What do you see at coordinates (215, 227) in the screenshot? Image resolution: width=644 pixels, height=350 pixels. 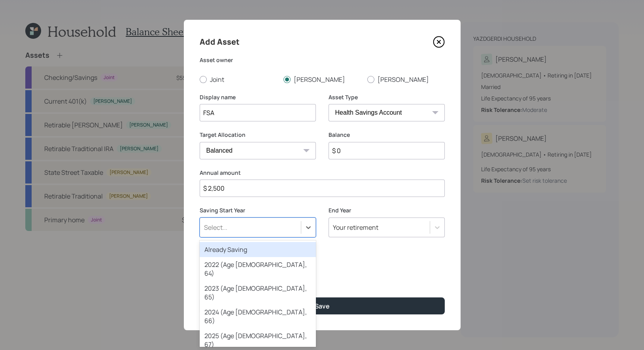 I see `div: Select...` at bounding box center [215, 227].